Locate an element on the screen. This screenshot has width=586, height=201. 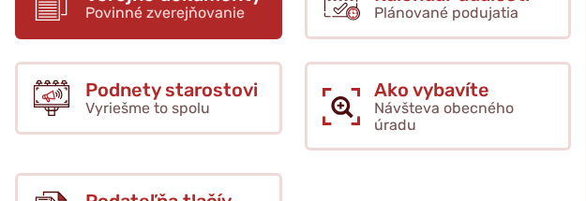
a: Ako vybavíte Návšteva obecného úradu is located at coordinates (438, 106).